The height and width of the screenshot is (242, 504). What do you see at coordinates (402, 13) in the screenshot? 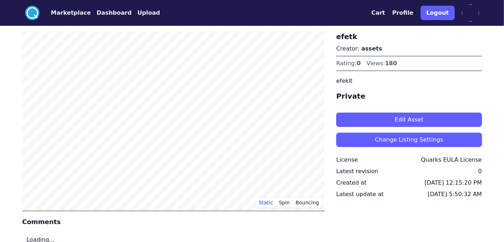
I see `button: Profile` at bounding box center [402, 13].